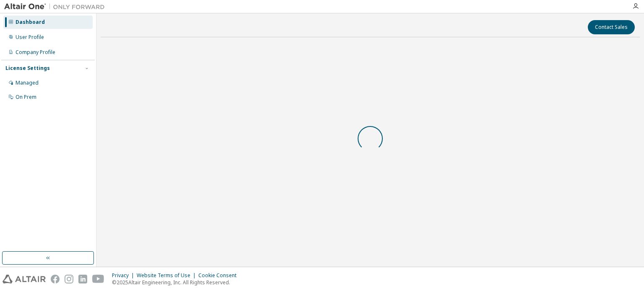  I want to click on div: Managed, so click(27, 83).